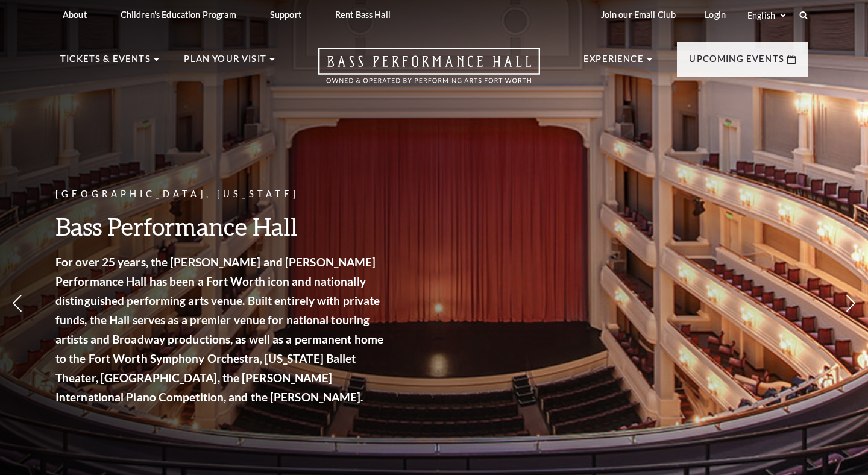 The image size is (868, 475). Describe the element at coordinates (221, 226) in the screenshot. I see `h3: Bass Performance Hall` at that location.